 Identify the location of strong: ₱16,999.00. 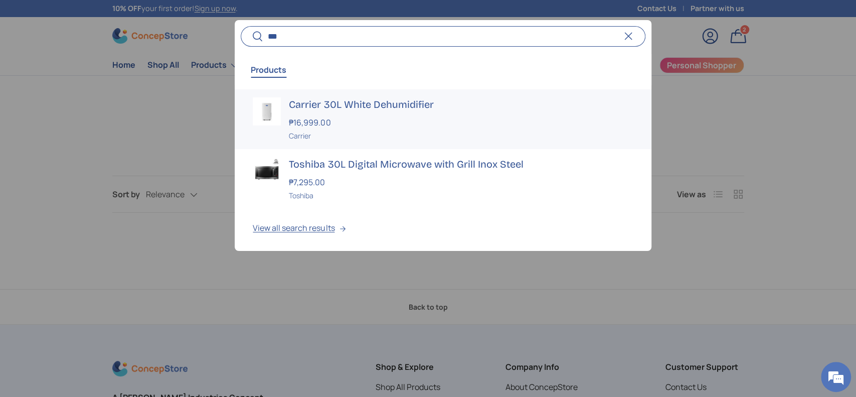
(311, 122).